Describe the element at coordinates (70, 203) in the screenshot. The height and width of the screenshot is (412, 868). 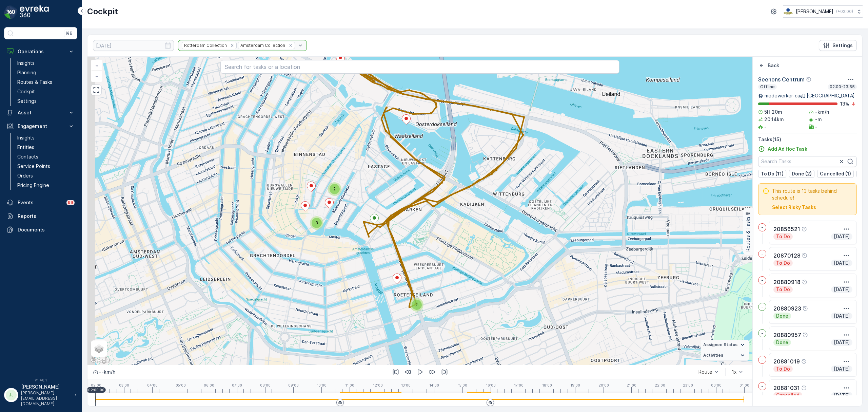
I see `p: 99` at that location.